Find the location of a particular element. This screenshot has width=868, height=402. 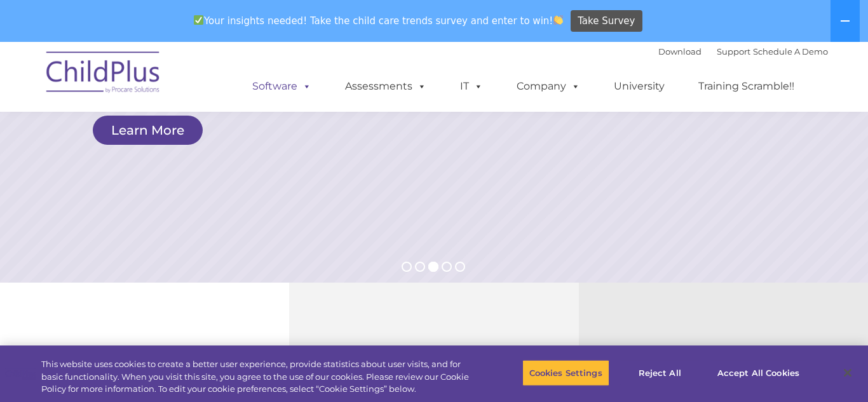

a: IT is located at coordinates (472, 86).